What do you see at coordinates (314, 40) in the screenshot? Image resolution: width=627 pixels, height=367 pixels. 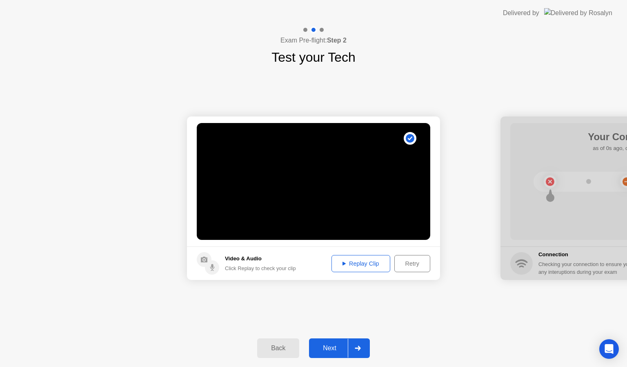 I see `h4: Exam Pre-flight:` at bounding box center [314, 40].